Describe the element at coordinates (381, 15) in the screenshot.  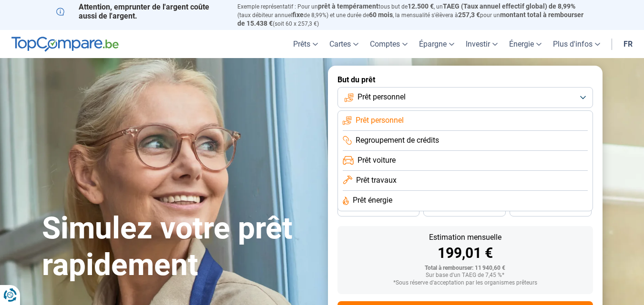
I see `span: 60 mois` at that location.